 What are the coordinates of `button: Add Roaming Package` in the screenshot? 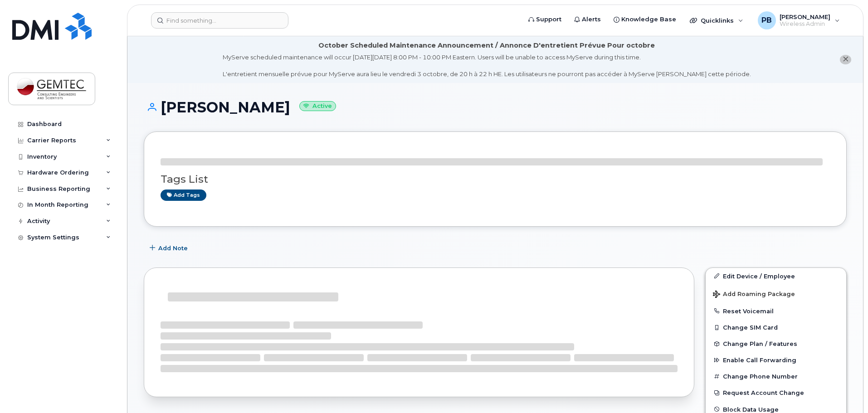 It's located at (775, 293).